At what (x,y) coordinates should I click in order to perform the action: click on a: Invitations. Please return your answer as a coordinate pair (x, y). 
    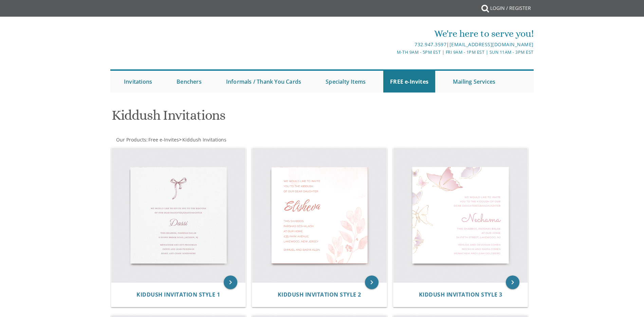
    Looking at the image, I should click on (138, 82).